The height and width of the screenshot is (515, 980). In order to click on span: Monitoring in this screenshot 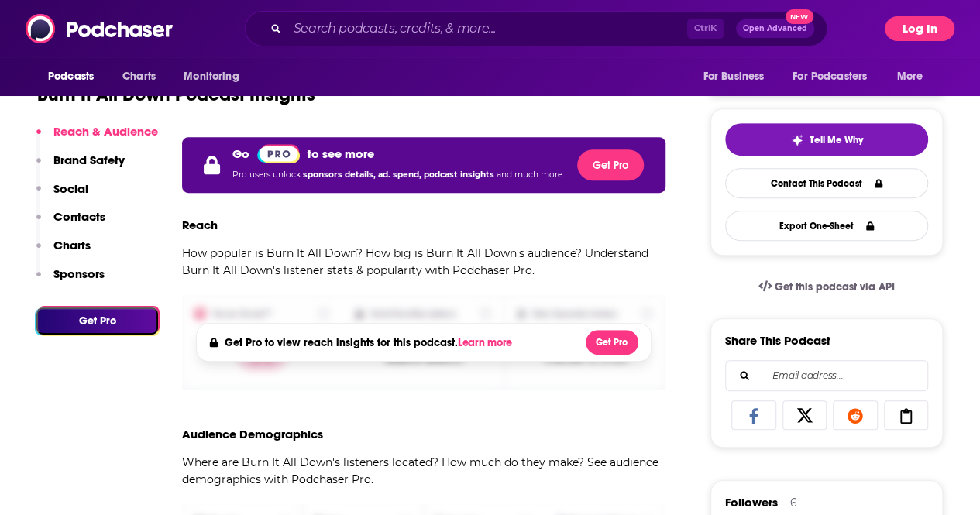, I will do `click(210, 76)`.